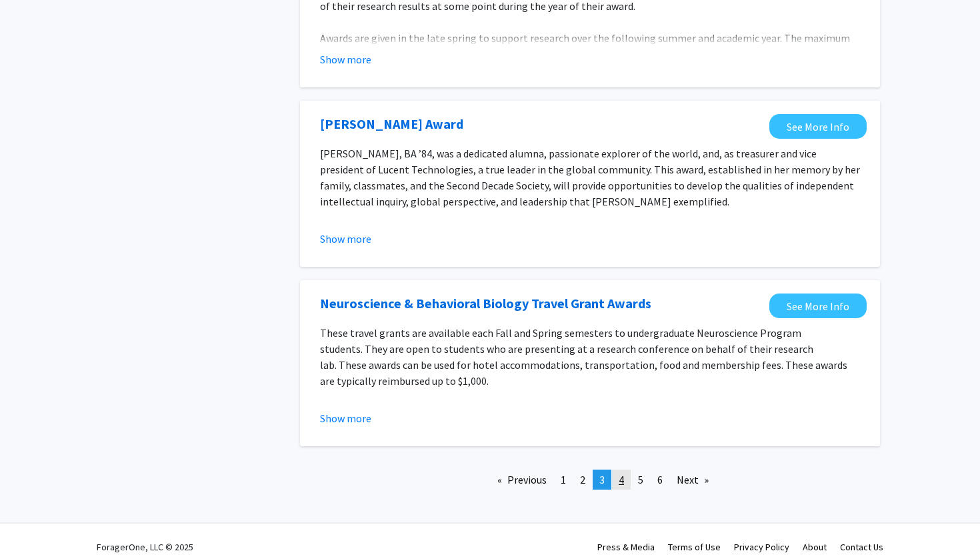  I want to click on a: Contact Us, so click(861, 547).